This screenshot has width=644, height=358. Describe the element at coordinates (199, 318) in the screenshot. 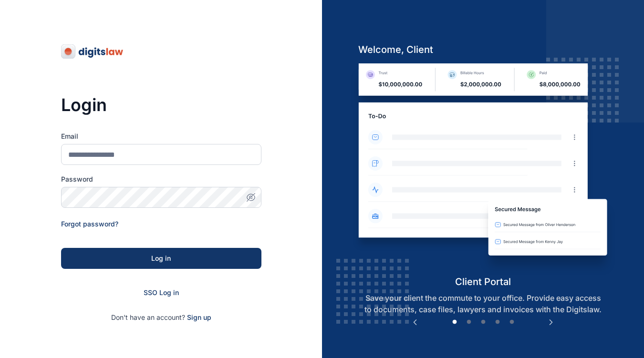

I see `span: Sign up` at that location.